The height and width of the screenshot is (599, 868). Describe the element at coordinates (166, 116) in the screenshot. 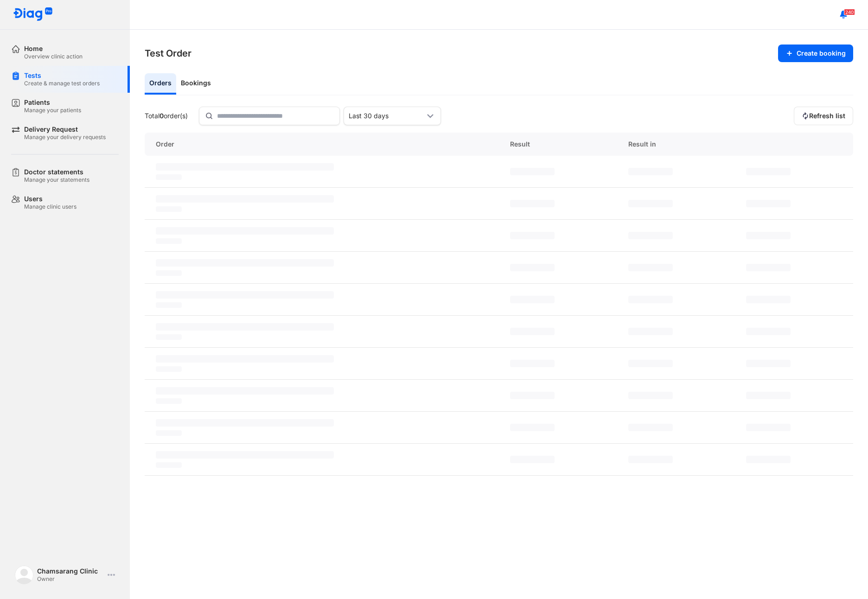

I see `div: Total order(s)` at that location.